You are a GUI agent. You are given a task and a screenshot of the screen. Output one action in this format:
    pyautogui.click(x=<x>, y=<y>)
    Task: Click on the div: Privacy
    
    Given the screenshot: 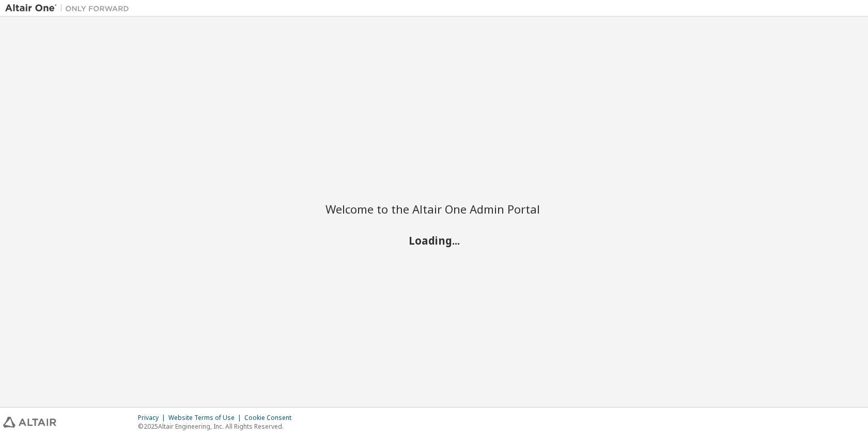 What is the action you would take?
    pyautogui.click(x=153, y=418)
    